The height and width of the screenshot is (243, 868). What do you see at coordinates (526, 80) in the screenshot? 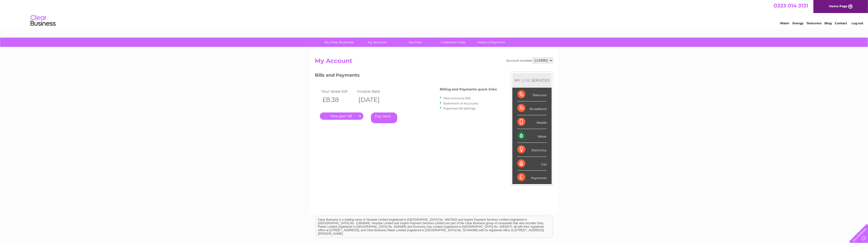
I see `div: LIVE` at bounding box center [526, 80].